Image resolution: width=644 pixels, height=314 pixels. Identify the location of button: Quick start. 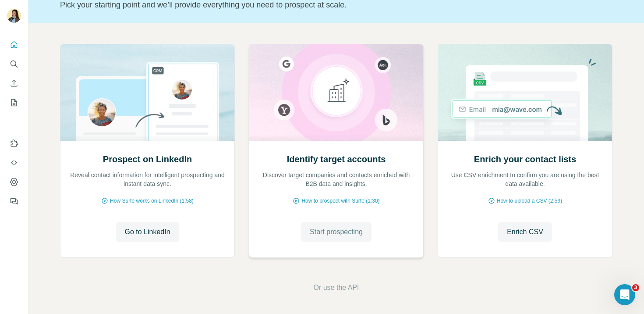
(14, 45).